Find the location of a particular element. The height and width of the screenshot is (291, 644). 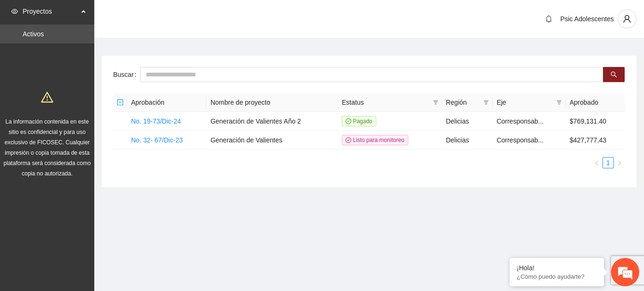

li: 1 is located at coordinates (608, 163).